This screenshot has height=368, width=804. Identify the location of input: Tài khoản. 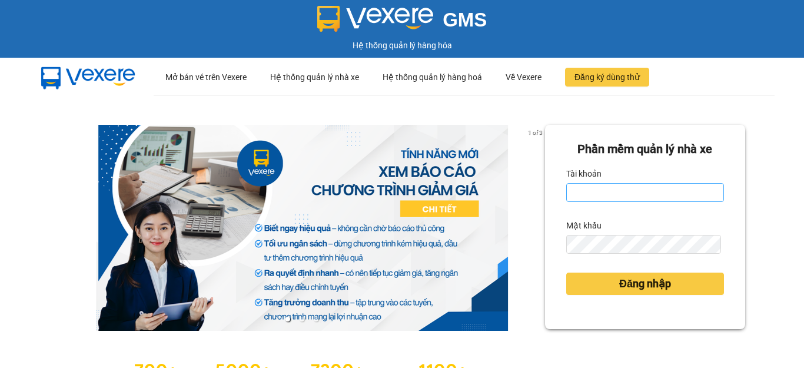
(645, 192).